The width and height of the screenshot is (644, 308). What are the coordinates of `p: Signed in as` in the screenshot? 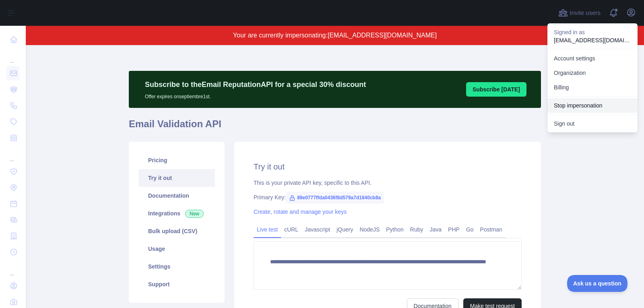 It's located at (592, 32).